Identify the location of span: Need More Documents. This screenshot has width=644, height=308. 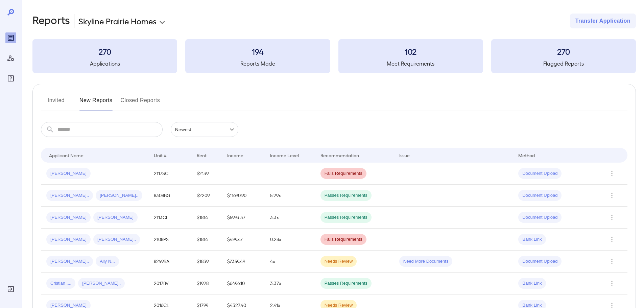
(426, 261).